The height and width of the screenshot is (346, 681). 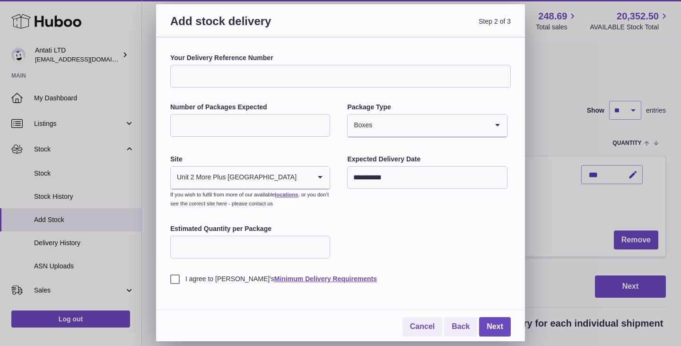 I want to click on span: Boxes, so click(x=360, y=125).